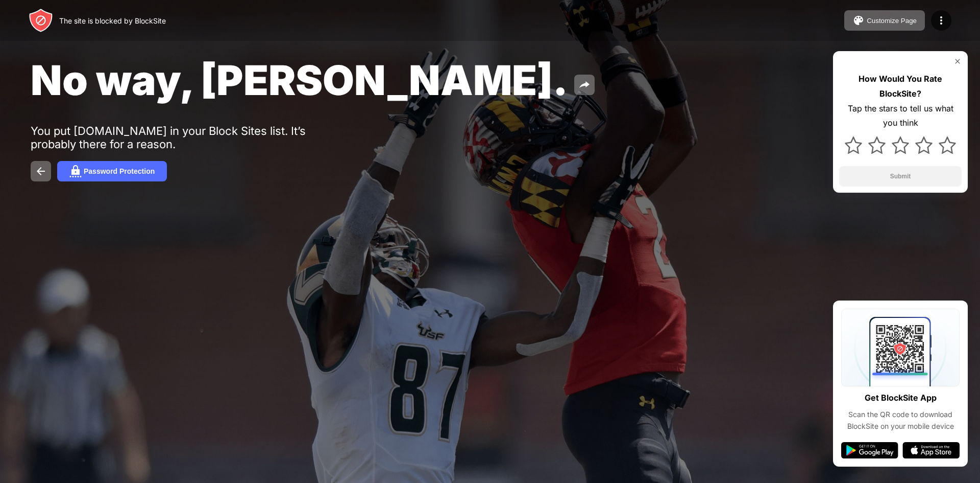 The width and height of the screenshot is (980, 483). Describe the element at coordinates (901, 397) in the screenshot. I see `div: Get BlockSite App` at that location.